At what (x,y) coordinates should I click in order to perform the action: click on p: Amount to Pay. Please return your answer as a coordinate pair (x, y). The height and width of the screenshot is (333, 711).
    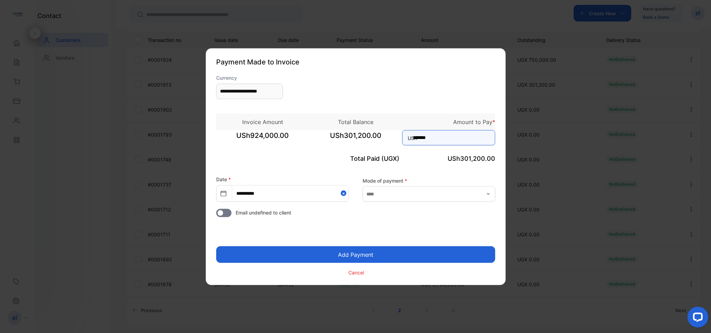
    Looking at the image, I should click on (449, 122).